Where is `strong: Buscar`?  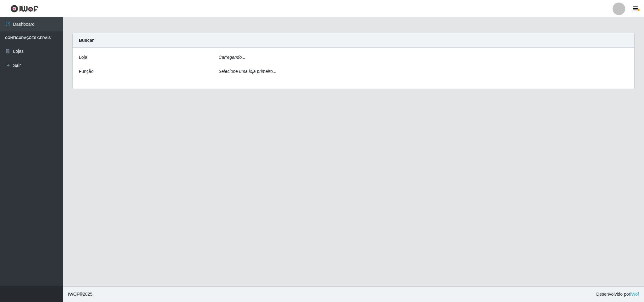
strong: Buscar is located at coordinates (86, 40).